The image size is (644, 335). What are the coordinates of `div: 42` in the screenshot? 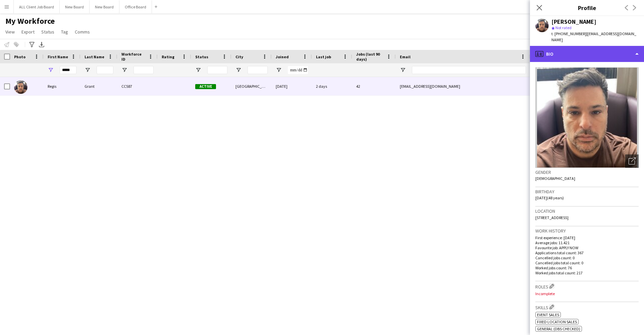 It's located at (374, 86).